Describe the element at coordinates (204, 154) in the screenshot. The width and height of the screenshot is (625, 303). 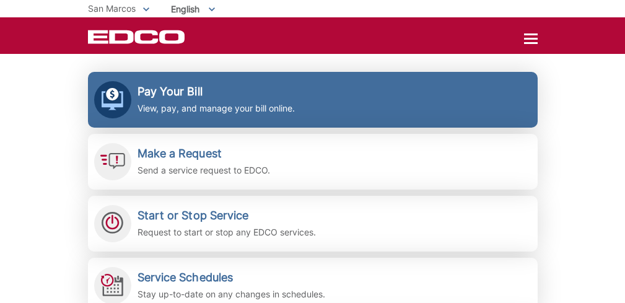
I see `h2: Make a Request` at that location.